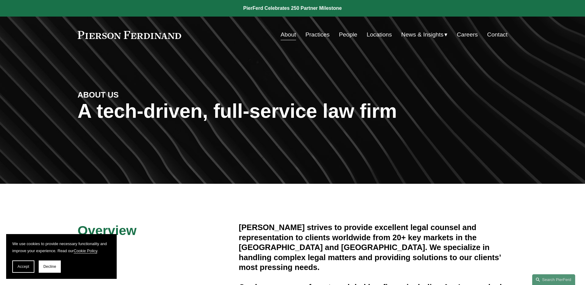  What do you see at coordinates (379, 35) in the screenshot?
I see `a: Locations` at bounding box center [379, 35].